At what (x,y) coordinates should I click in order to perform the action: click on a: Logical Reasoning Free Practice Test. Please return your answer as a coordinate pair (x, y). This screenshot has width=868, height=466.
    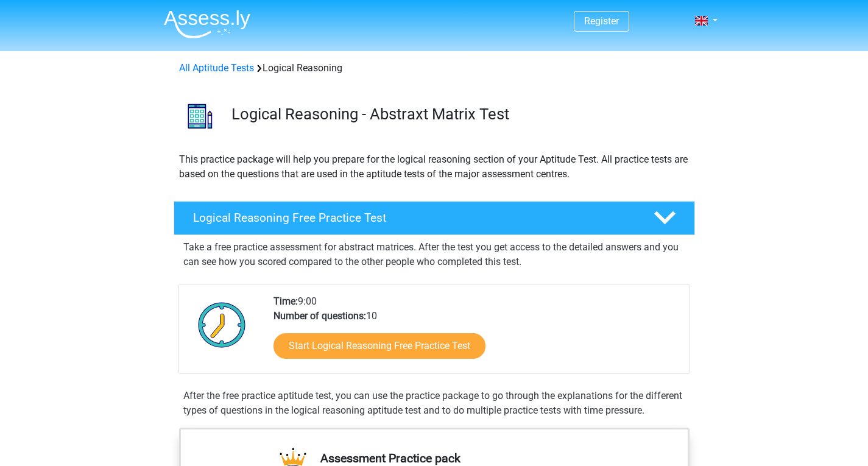
    Looking at the image, I should click on (434, 218).